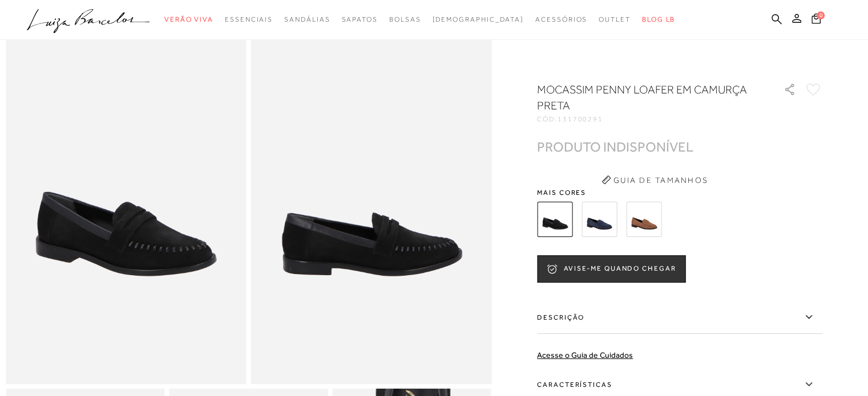 The height and width of the screenshot is (396, 868). What do you see at coordinates (406, 20) in the screenshot?
I see `span: Bolsas` at bounding box center [406, 20].